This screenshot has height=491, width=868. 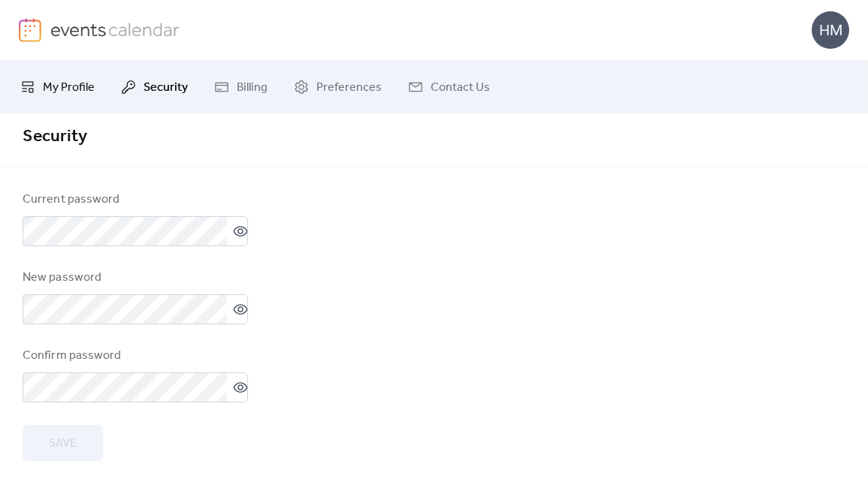 What do you see at coordinates (154, 87) in the screenshot?
I see `a: Security` at bounding box center [154, 87].